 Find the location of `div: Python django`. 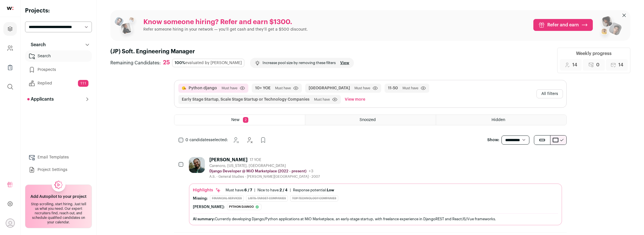

div: Python django is located at coordinates (244, 207).